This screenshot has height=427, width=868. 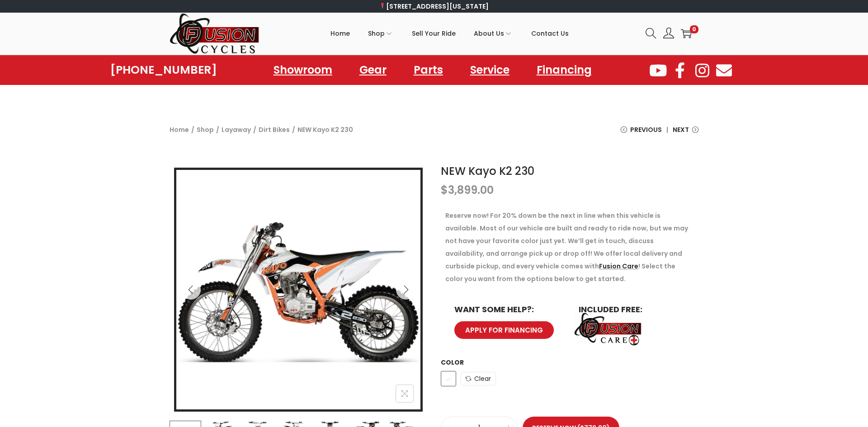 What do you see at coordinates (428, 70) in the screenshot?
I see `a: Parts` at bounding box center [428, 70].